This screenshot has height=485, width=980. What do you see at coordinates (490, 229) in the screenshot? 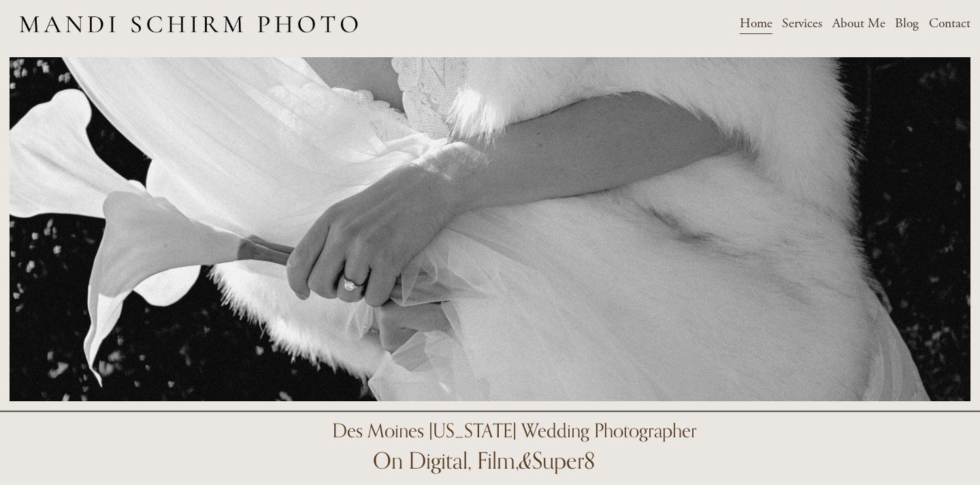
I see `img: Film-24.jpg` at bounding box center [490, 229].